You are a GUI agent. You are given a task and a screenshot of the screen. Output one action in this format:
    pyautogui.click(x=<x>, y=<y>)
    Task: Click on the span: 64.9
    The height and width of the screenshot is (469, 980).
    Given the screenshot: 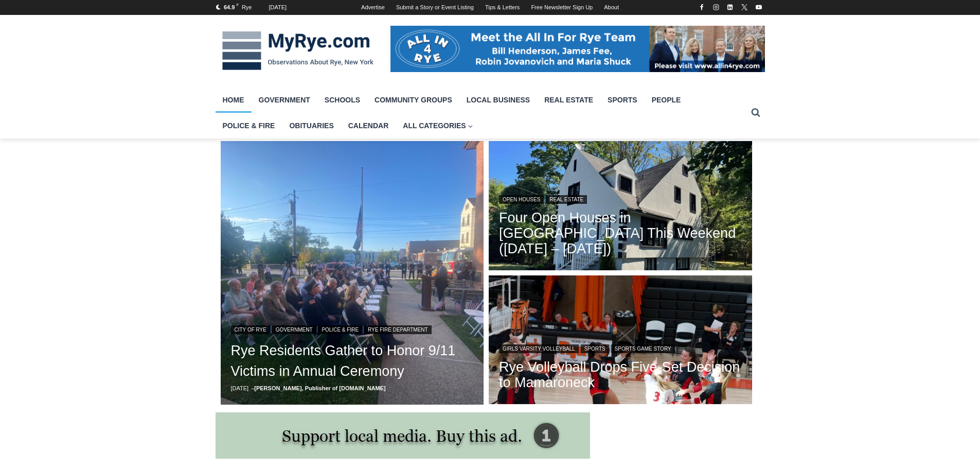 What is the action you would take?
    pyautogui.click(x=229, y=8)
    